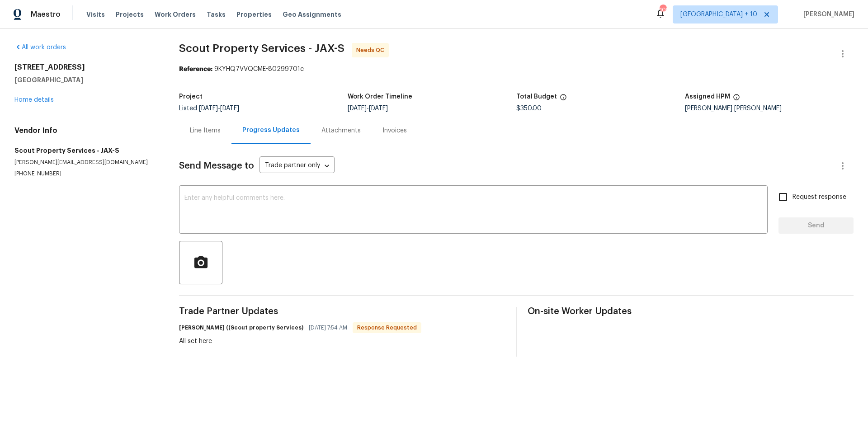 The height and width of the screenshot is (433, 868). Describe the element at coordinates (254, 14) in the screenshot. I see `span: Properties` at that location.